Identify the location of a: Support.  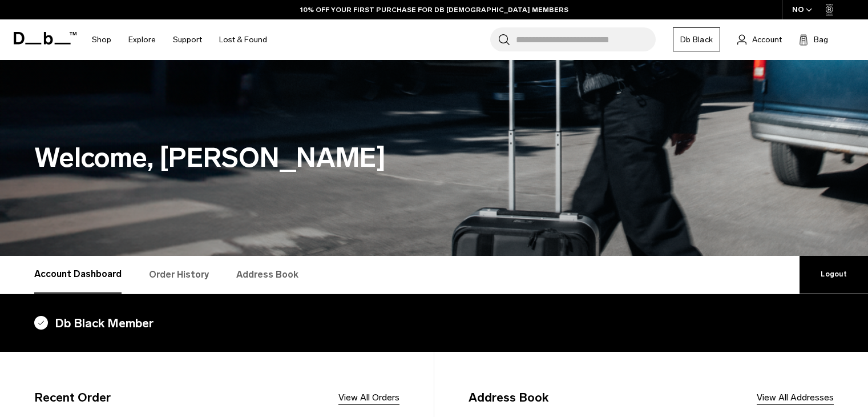
(187, 39).